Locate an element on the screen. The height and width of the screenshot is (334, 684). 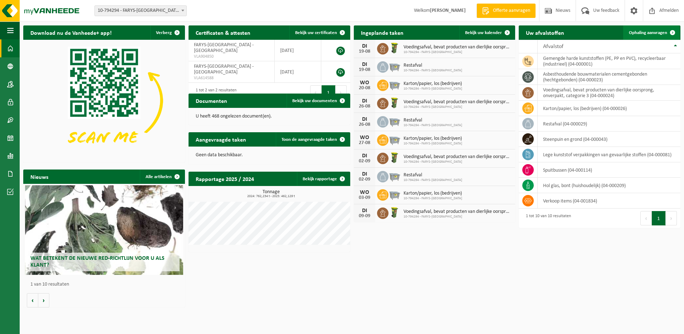
td: hol glas, bont (huishoudelijk) (04-000209) is located at coordinates (609, 185).